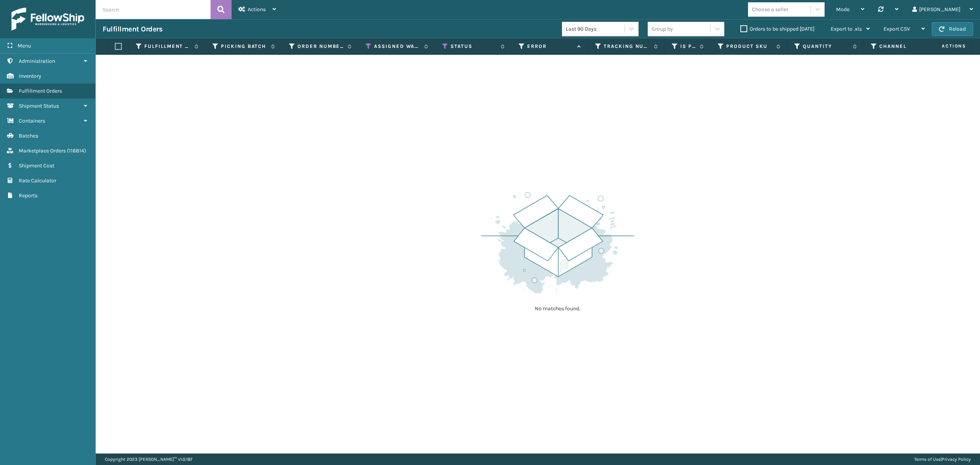 The image size is (980, 465). I want to click on span: Mode, so click(843, 9).